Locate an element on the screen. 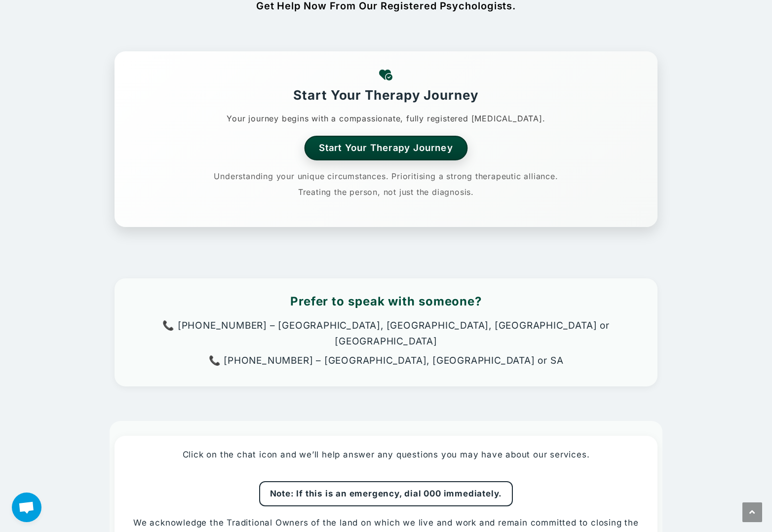 The width and height of the screenshot is (772, 532). div: Note: If this is an emergency, dial 000 immediately. is located at coordinates (386, 494).